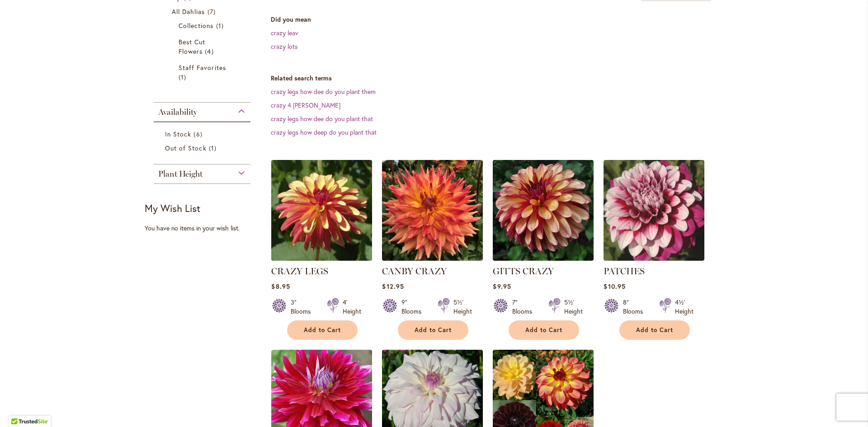 Image resolution: width=868 pixels, height=427 pixels. I want to click on div: 4' Height, so click(352, 307).